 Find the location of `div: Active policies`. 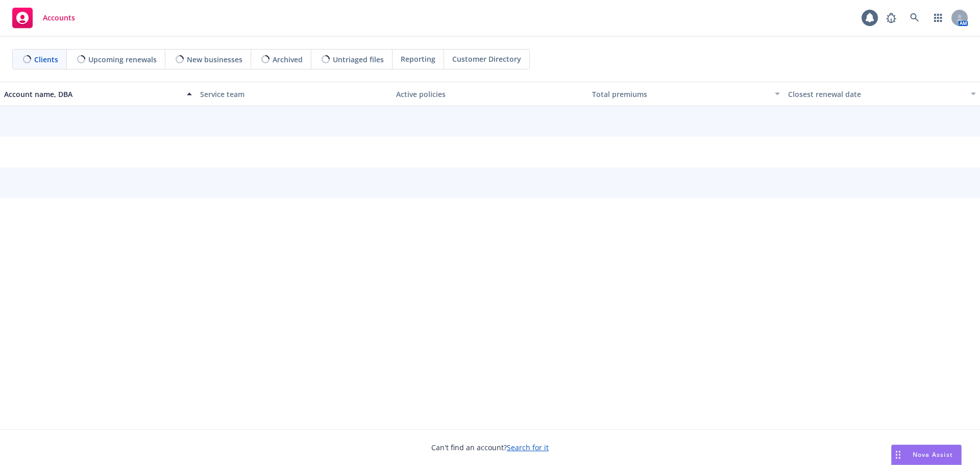

div: Active policies is located at coordinates (490, 94).